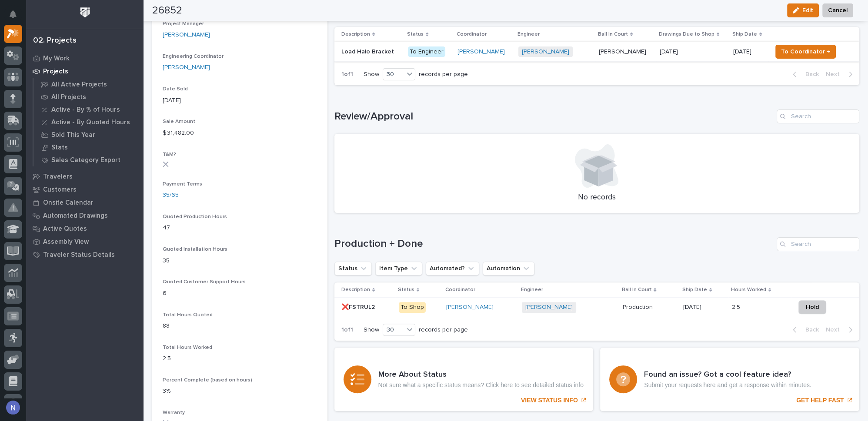 The width and height of the screenshot is (868, 421). What do you see at coordinates (464, 379) in the screenshot?
I see `a: VIEW STATUS INFO` at bounding box center [464, 379].